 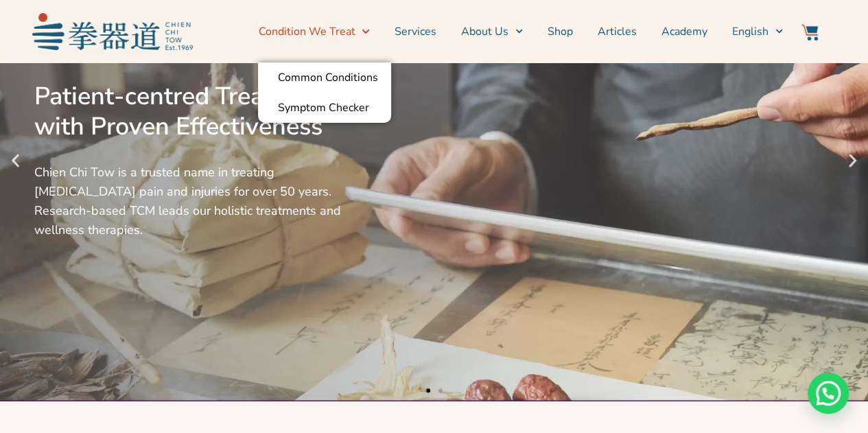 What do you see at coordinates (15, 160) in the screenshot?
I see `div: Previous slide` at bounding box center [15, 160].